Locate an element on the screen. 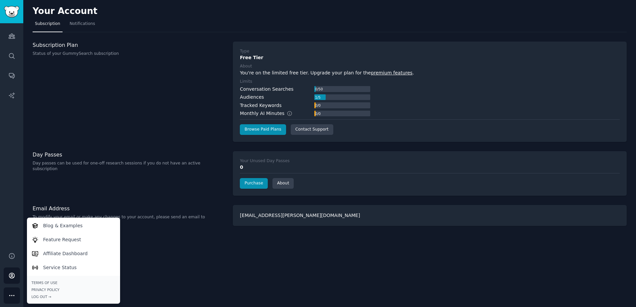  div: Monthly AI Minutes is located at coordinates (269, 113).